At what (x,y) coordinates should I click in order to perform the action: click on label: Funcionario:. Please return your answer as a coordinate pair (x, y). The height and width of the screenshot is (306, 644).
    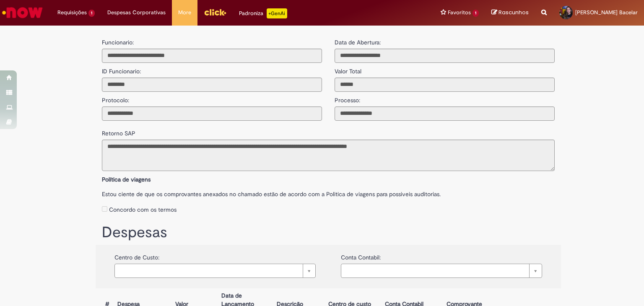
    Looking at the image, I should click on (118, 42).